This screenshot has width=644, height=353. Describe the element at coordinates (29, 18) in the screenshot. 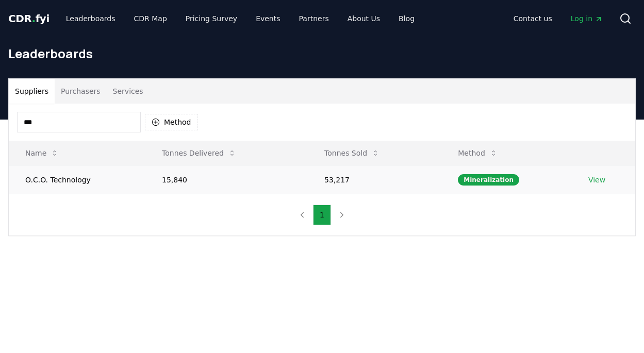

I see `span: CDR fyi` at that location.